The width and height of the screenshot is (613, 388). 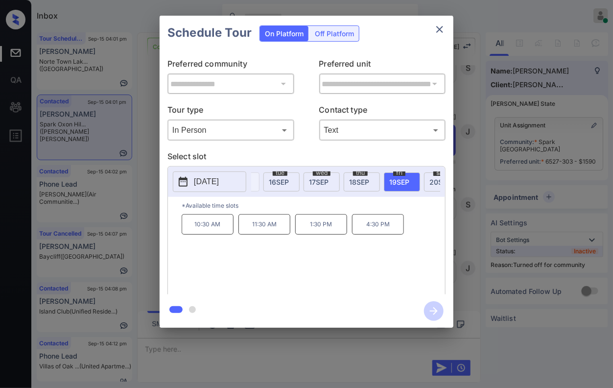 What do you see at coordinates (210, 33) in the screenshot?
I see `h2: Schedule Tour` at bounding box center [210, 33].